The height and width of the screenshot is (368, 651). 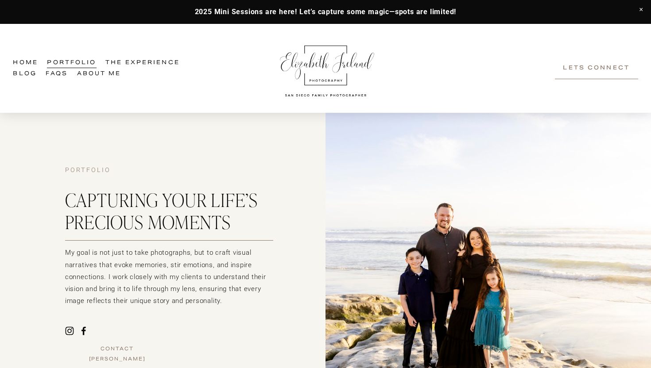 I want to click on a: Blog, so click(x=24, y=74).